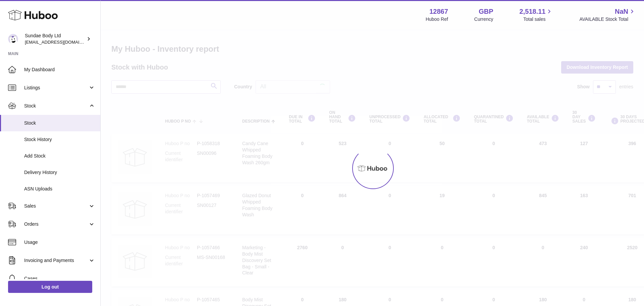 The width and height of the screenshot is (644, 306). I want to click on div: Currency, so click(484, 19).